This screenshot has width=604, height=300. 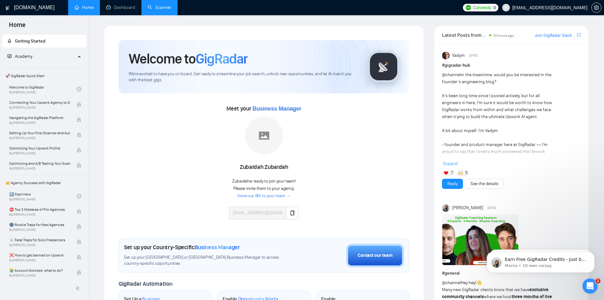 I want to click on img: gigradar-logo.png, so click(x=384, y=67).